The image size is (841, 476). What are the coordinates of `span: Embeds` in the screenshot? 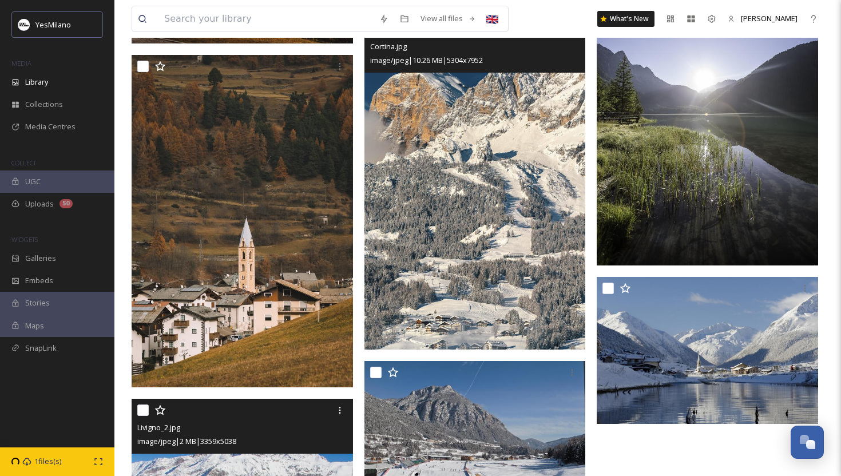 It's located at (39, 280).